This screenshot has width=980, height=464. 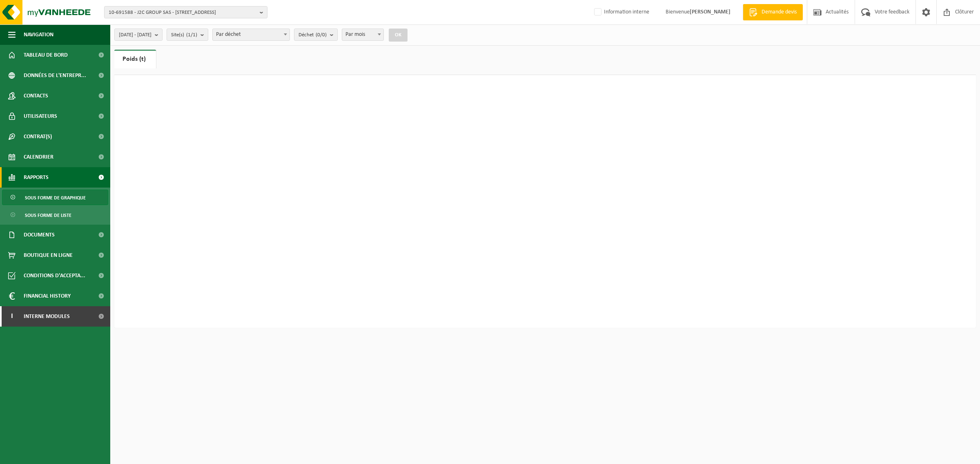 I want to click on a: Demande devis, so click(x=772, y=12).